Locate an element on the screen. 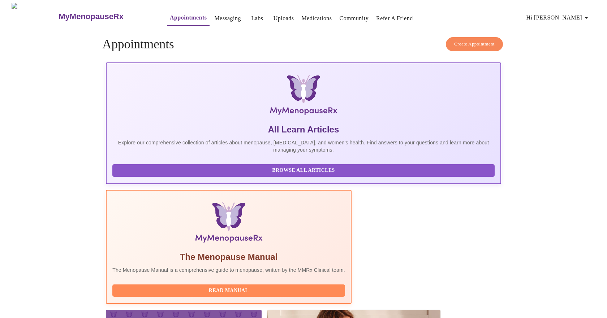 This screenshot has height=318, width=607. button: Read Manual is located at coordinates (229, 291).